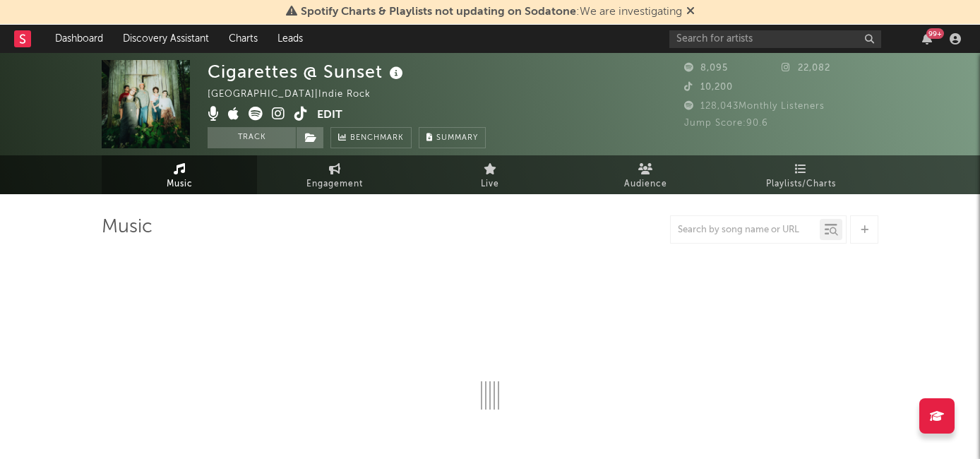  I want to click on span: Playlists/Charts, so click(801, 185).